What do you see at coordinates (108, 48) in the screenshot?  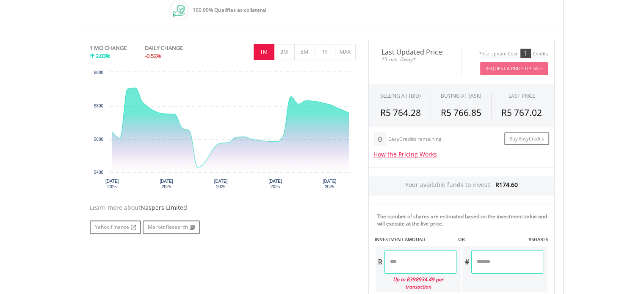 I see `div: 1 MO CHANGE` at bounding box center [108, 48].